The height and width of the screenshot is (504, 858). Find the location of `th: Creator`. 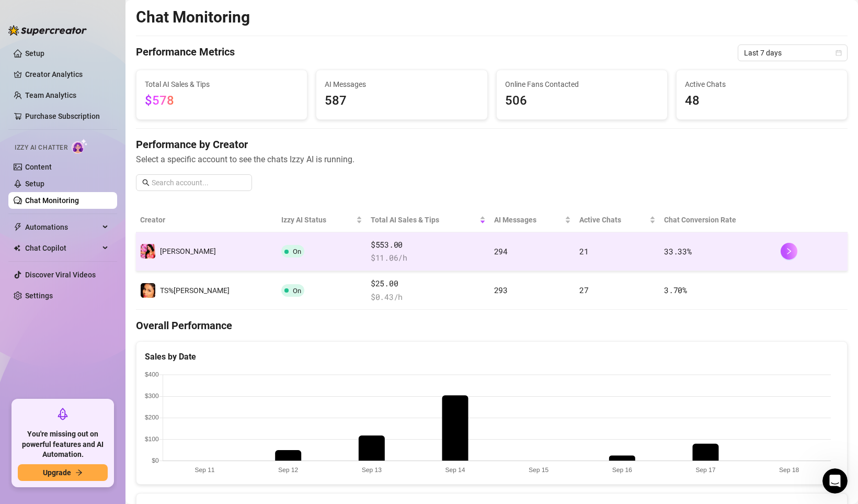

th: Creator is located at coordinates (206, 219).